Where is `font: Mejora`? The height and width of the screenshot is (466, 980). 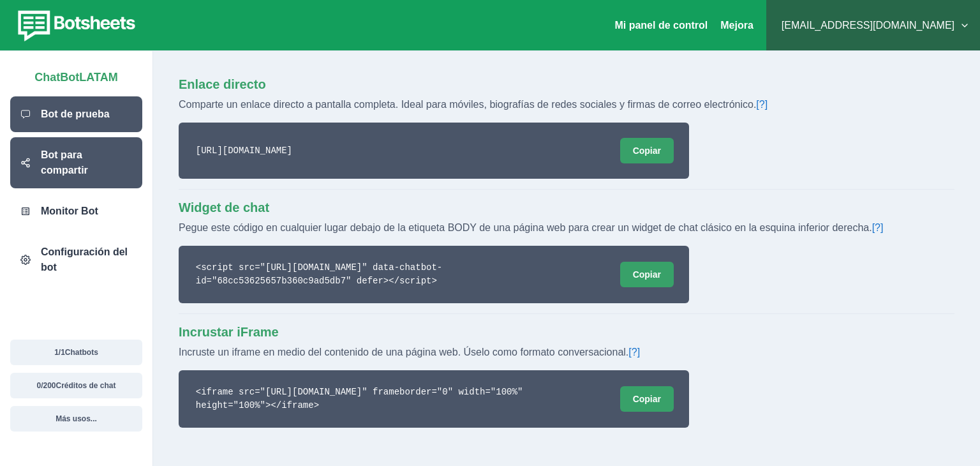
font: Mejora is located at coordinates (737, 25).